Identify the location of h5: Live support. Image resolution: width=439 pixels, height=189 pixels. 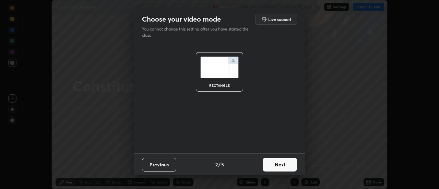
(279, 19).